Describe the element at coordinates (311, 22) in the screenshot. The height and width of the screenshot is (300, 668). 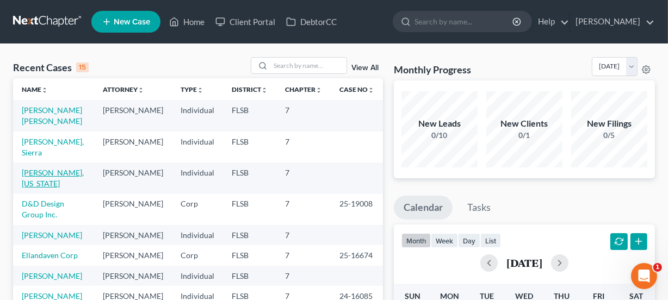
I see `a: DebtorCC` at that location.